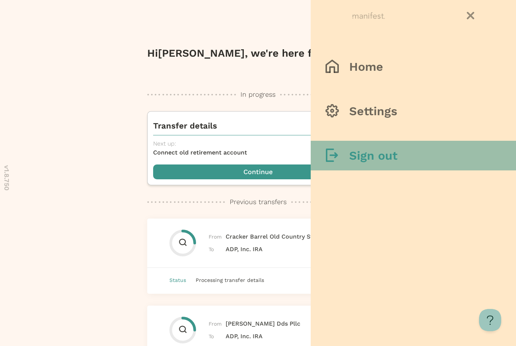 Image resolution: width=516 pixels, height=346 pixels. What do you see at coordinates (413, 67) in the screenshot?
I see `button: Home` at bounding box center [413, 67].